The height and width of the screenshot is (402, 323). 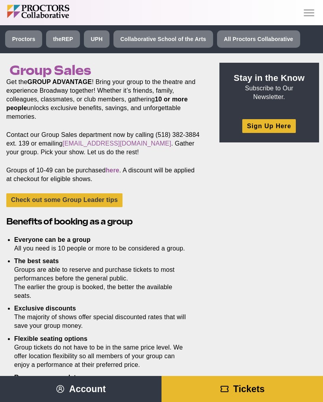 I want to click on span: Account, so click(x=87, y=389).